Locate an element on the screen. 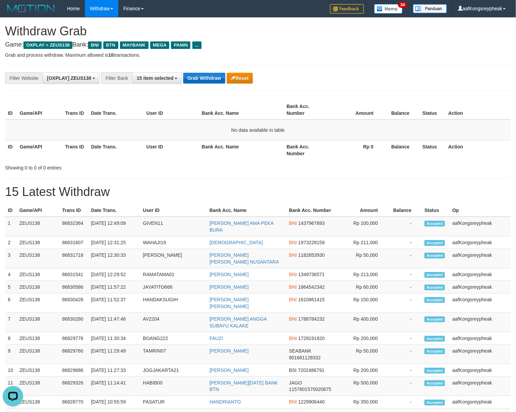 This screenshot has height=412, width=516. span: Copy 1349736571 to clipboard is located at coordinates (312, 275).